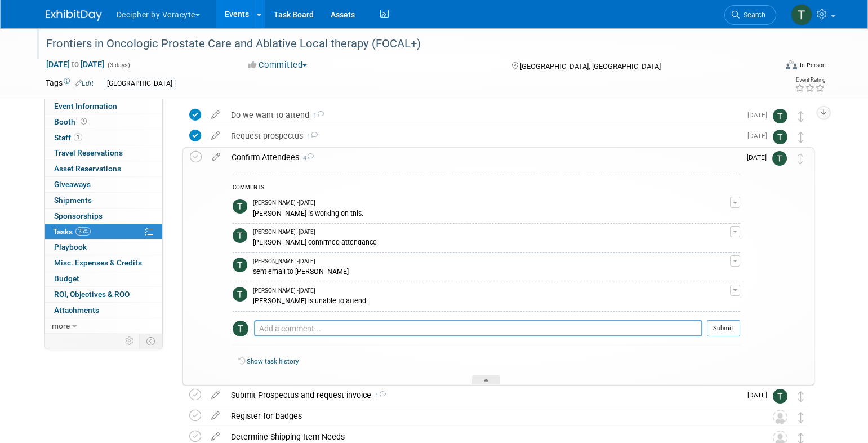  What do you see at coordinates (77, 310) in the screenshot?
I see `span: Attachments` at bounding box center [77, 310].